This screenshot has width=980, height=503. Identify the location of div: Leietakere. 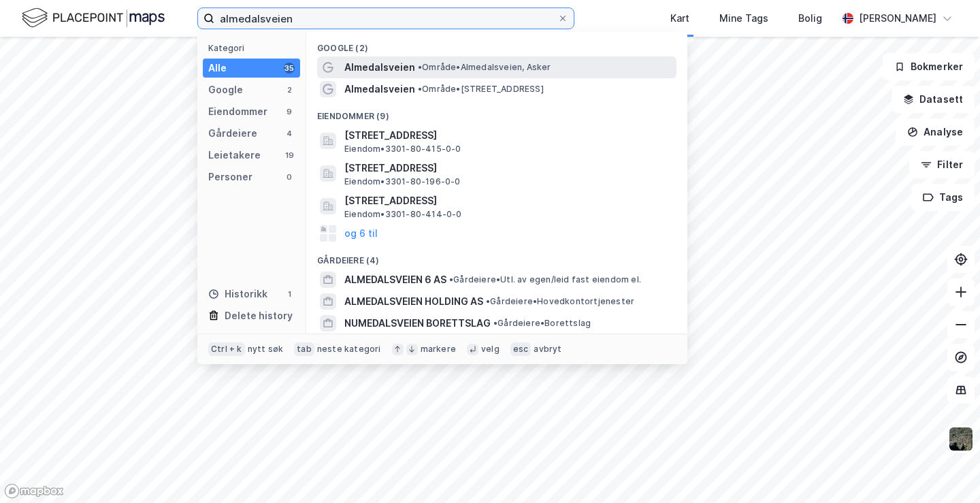
(234, 155).